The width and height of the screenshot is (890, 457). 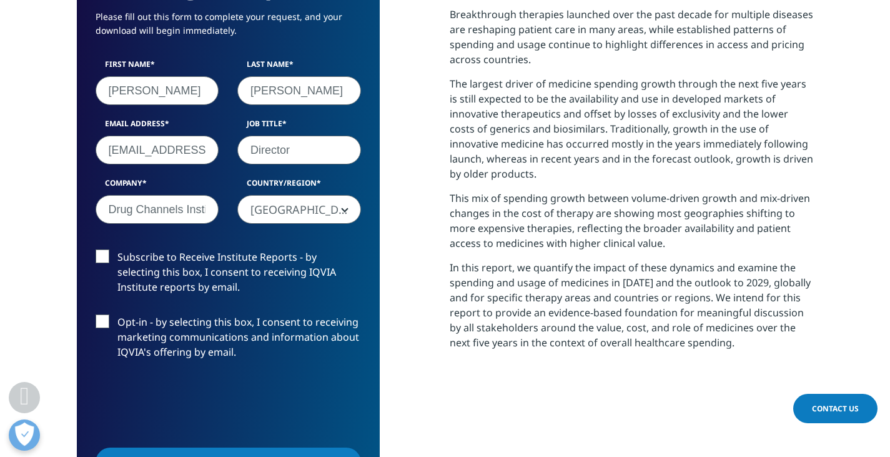 I want to click on label: Email Address, so click(x=157, y=127).